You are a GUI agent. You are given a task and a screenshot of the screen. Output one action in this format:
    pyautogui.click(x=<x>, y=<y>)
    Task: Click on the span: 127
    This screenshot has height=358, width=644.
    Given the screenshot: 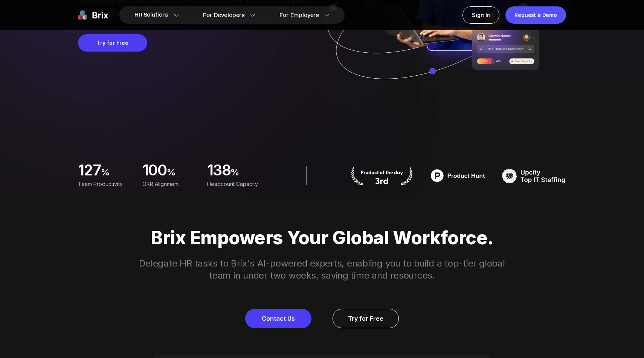 What is the action you would take?
    pyautogui.click(x=89, y=171)
    